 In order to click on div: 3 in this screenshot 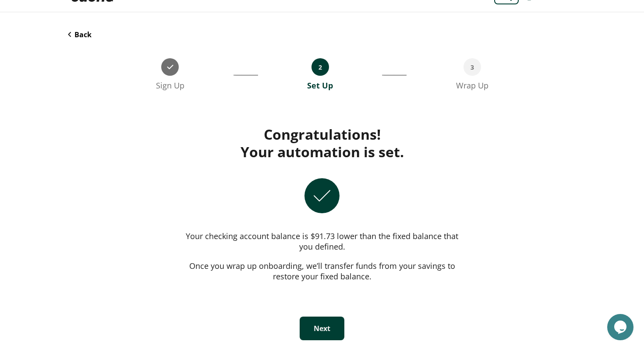, I will do `click(472, 67)`.